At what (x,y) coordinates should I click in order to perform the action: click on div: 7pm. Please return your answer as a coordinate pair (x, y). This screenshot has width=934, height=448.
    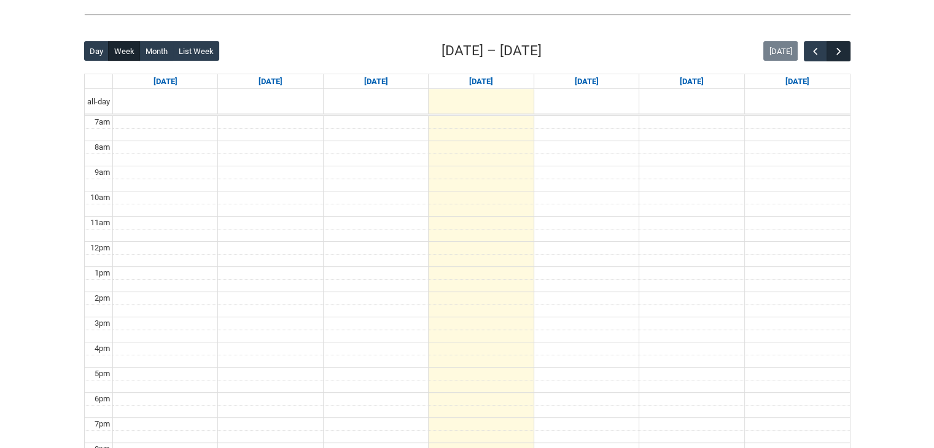
    Looking at the image, I should click on (102, 424).